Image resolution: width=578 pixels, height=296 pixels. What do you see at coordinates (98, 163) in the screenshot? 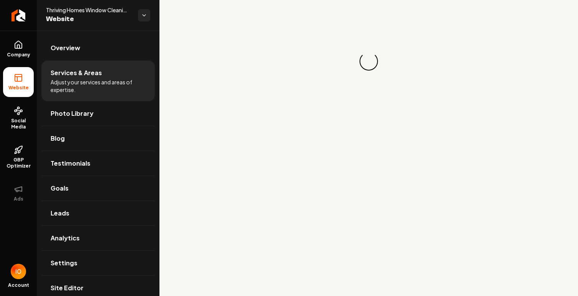
I see `a: Testimonials` at bounding box center [98, 163].